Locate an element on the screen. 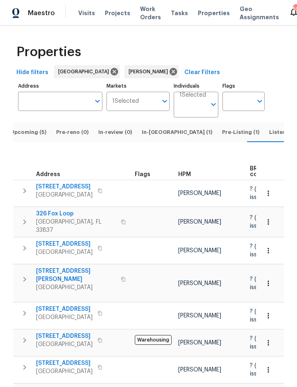 This screenshot has height=387, width=297. span: Projects is located at coordinates (118, 13).